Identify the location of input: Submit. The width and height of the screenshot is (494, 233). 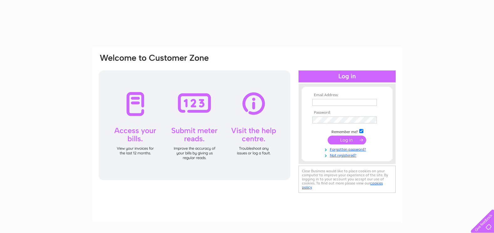
(346, 140).